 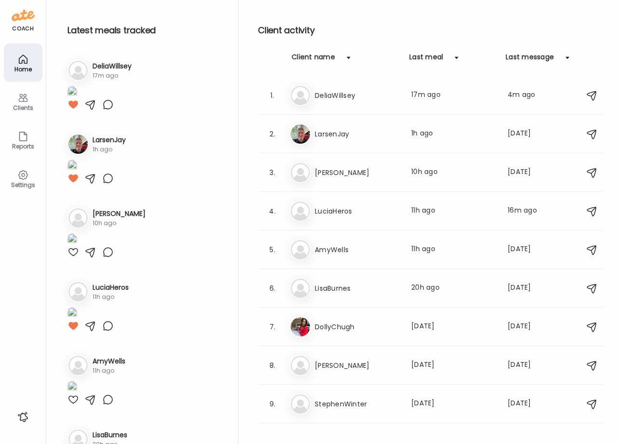 What do you see at coordinates (23, 69) in the screenshot?
I see `div: Home` at bounding box center [23, 69].